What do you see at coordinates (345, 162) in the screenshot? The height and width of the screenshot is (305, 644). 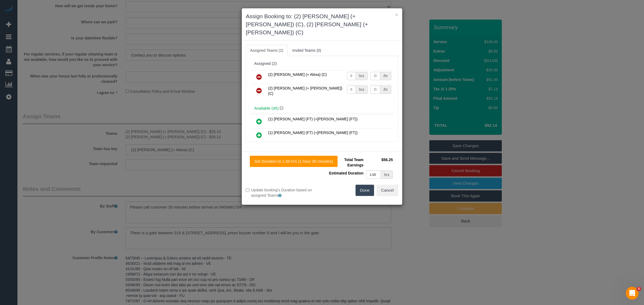 I see `td: Total Team Earnings` at bounding box center [345, 162].